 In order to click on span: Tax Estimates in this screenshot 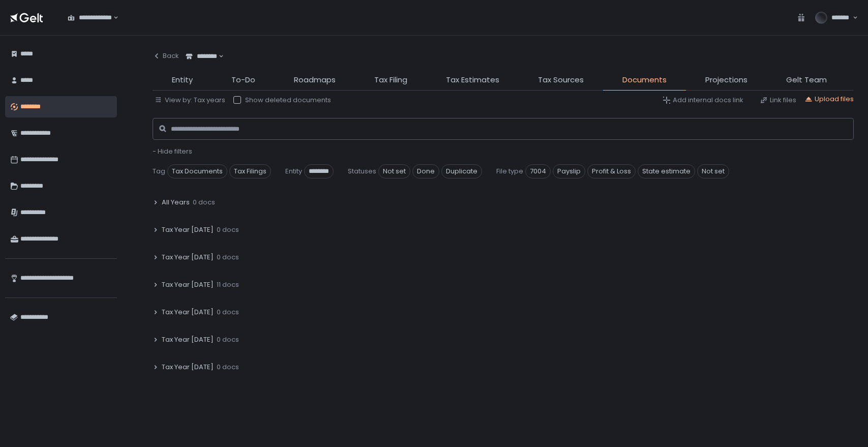, I will do `click(473, 80)`.